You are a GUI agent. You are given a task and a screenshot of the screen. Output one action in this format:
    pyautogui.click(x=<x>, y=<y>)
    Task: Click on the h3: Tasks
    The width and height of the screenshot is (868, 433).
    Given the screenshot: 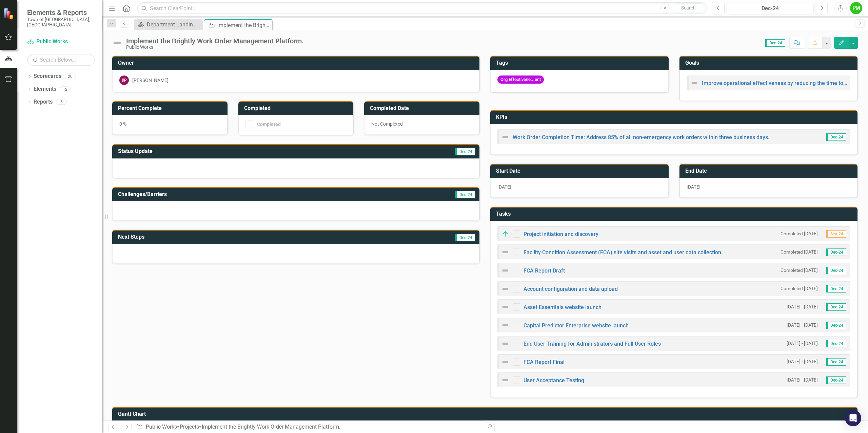 What is the action you would take?
    pyautogui.click(x=675, y=214)
    